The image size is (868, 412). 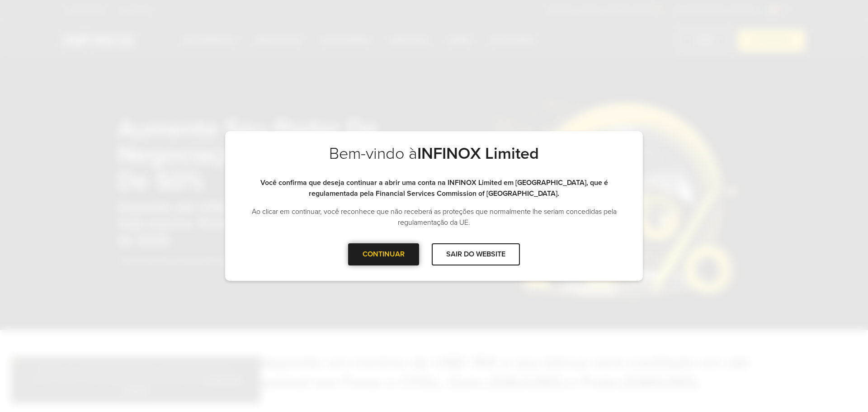 What do you see at coordinates (383, 254) in the screenshot?
I see `div: CONTINUAR` at bounding box center [383, 254].